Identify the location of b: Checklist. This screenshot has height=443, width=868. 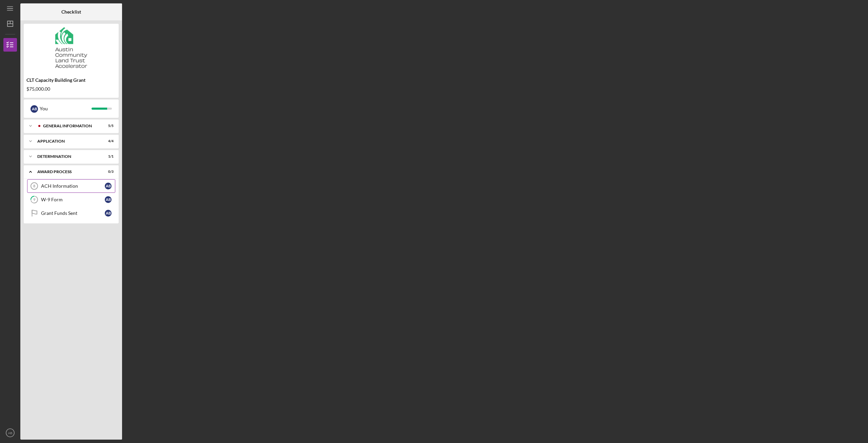
(71, 12).